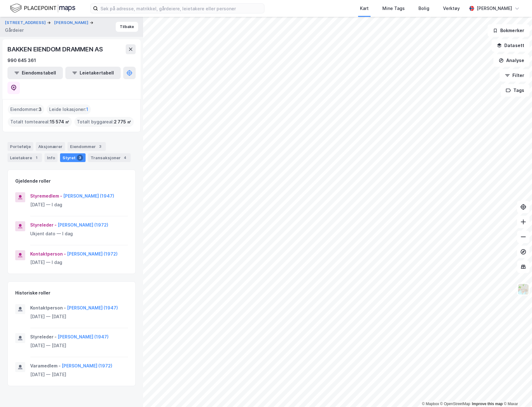  Describe the element at coordinates (51, 158) in the screenshot. I see `div: Info` at that location.